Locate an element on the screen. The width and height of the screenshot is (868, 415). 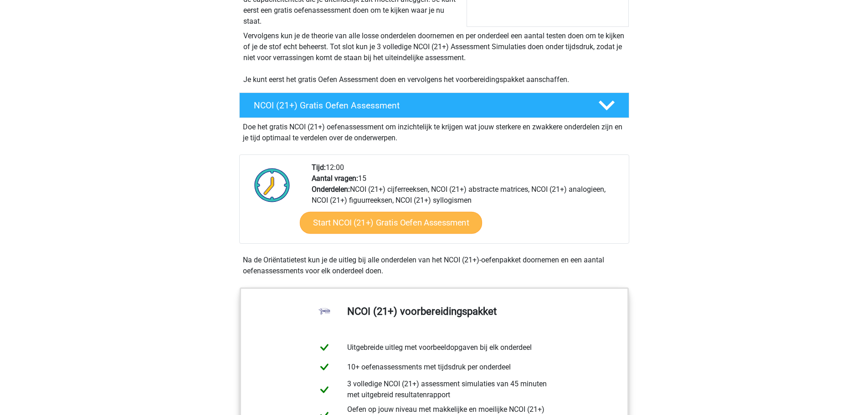
b: Onderdelen: is located at coordinates (331, 189).